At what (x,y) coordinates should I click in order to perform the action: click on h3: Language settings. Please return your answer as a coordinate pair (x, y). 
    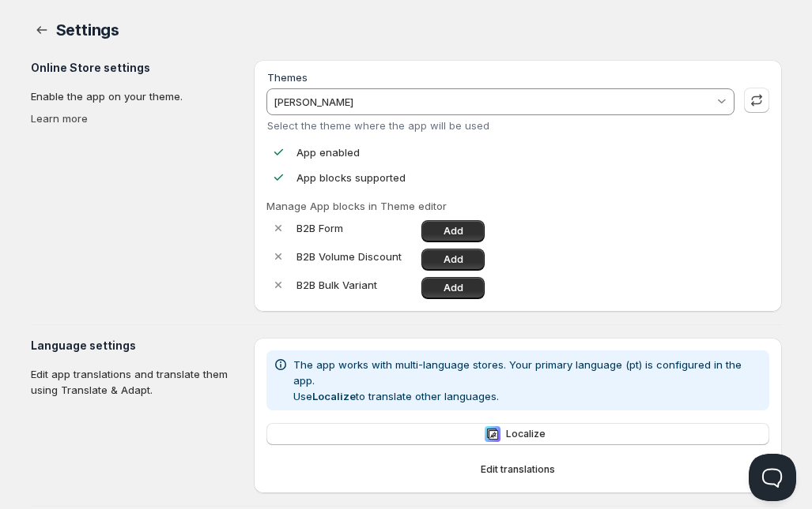
    Looking at the image, I should click on (135, 346).